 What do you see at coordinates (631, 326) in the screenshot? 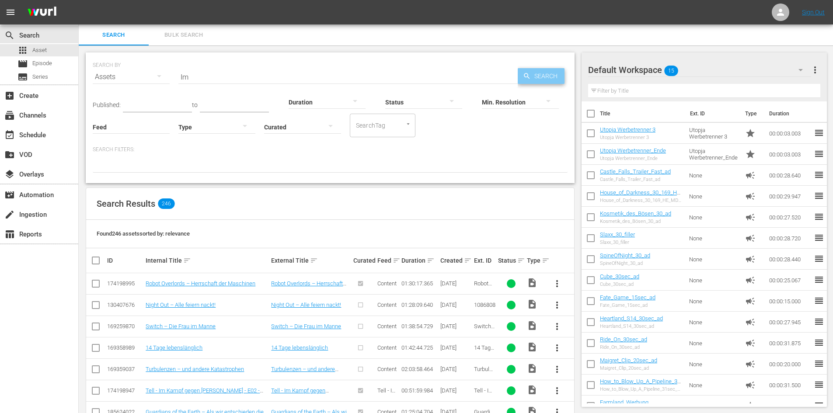
I see `div: Heartland_S14_30sec_ad` at bounding box center [631, 326].